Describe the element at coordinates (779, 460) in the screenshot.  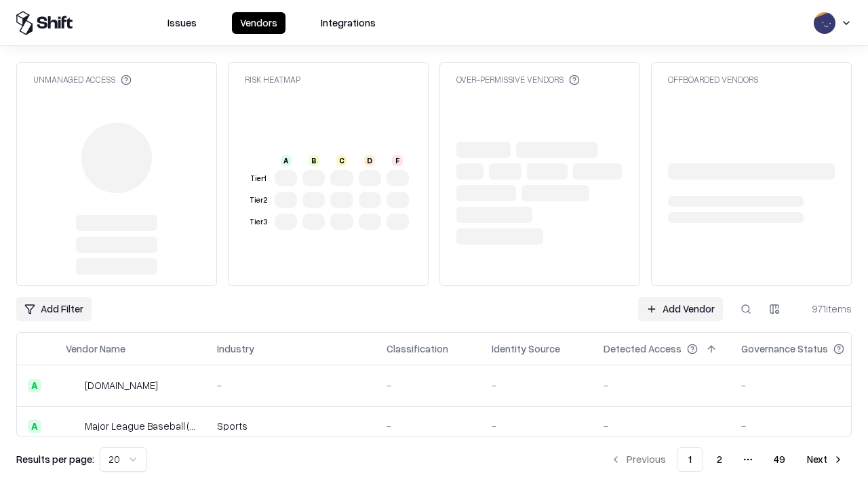
I see `button: 49` at that location.